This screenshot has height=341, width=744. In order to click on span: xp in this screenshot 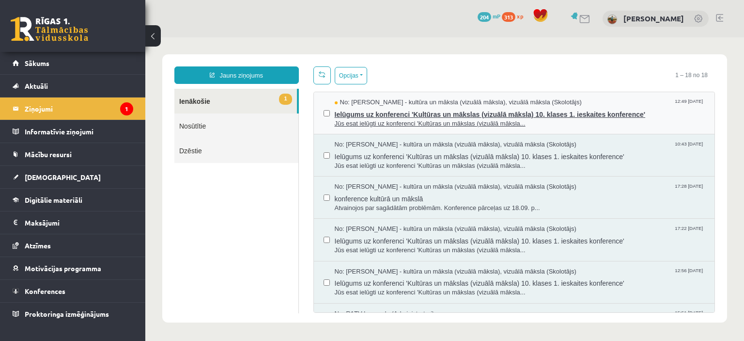, I will do `click(520, 16)`.